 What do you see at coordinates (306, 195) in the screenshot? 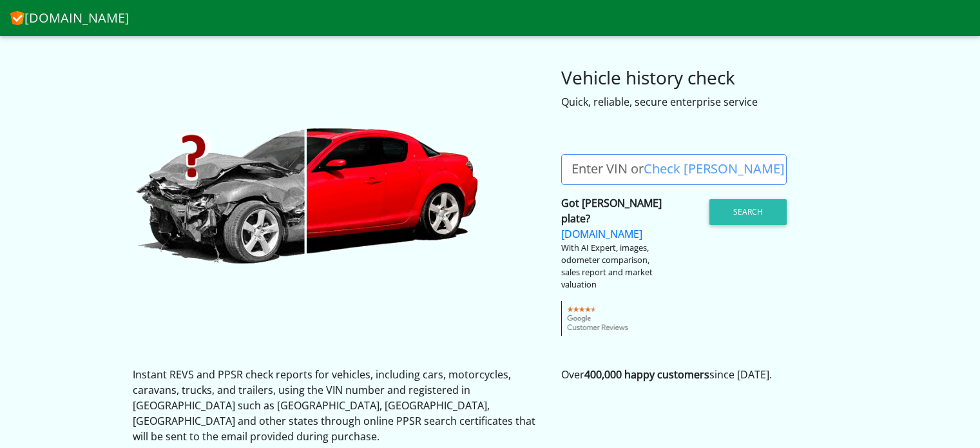
I see `img: CheckVIN` at bounding box center [306, 195].